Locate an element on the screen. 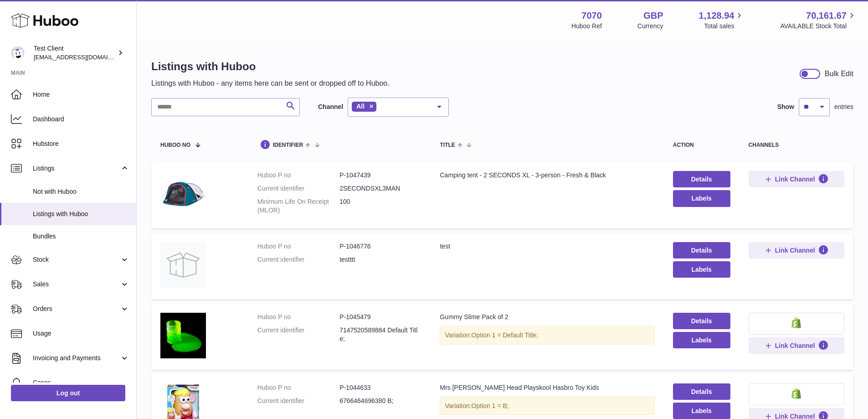 This screenshot has height=419, width=868. dd: P-1047439 is located at coordinates (380, 175).